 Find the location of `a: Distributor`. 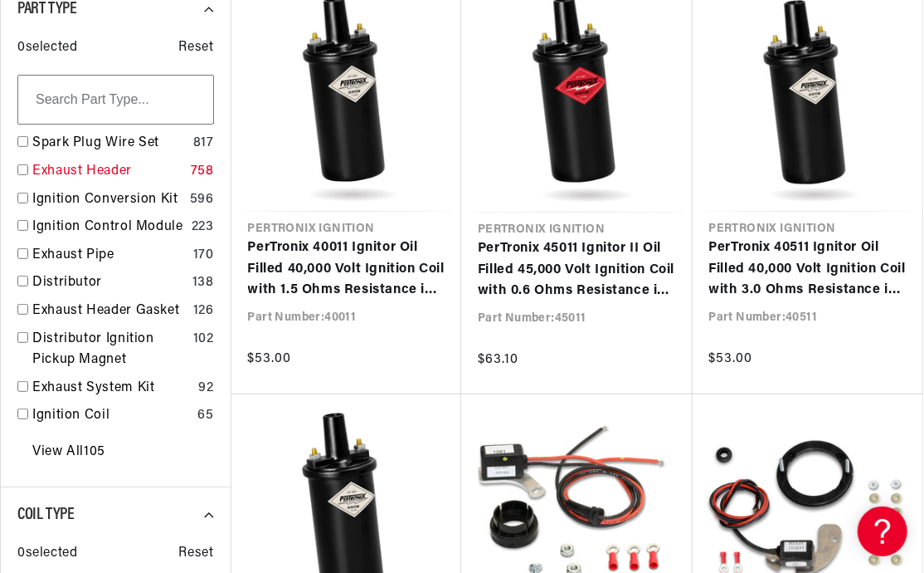

a: Distributor is located at coordinates (108, 283).